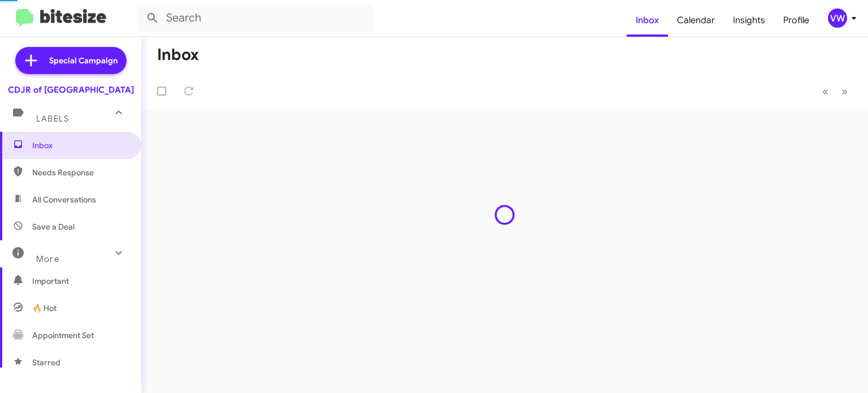 This screenshot has height=393, width=868. What do you see at coordinates (44, 308) in the screenshot?
I see `span: 🔥 Hot` at bounding box center [44, 308].